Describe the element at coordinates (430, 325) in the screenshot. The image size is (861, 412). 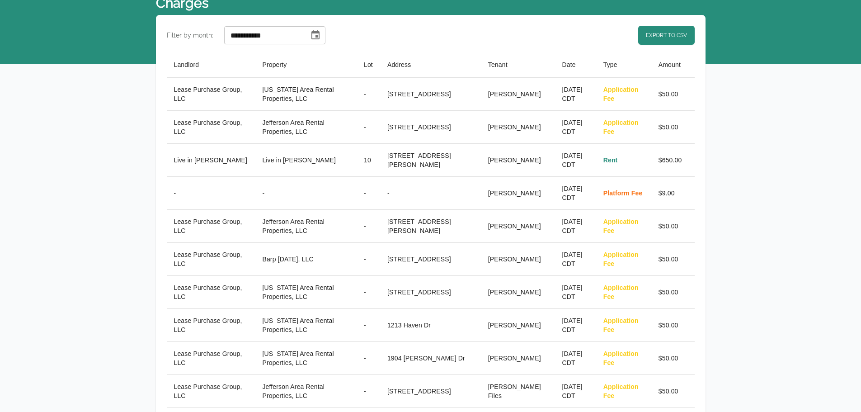
I see `th: 1213 Haven Dr` at that location.